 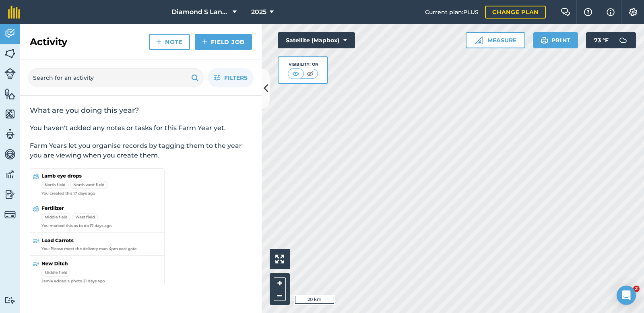 I want to click on div: Open Intercom Messenger, so click(x=626, y=295).